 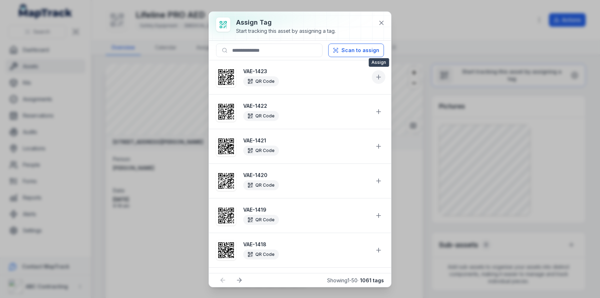 I want to click on div: Start tracking this asset by assigning a tag., so click(x=286, y=31).